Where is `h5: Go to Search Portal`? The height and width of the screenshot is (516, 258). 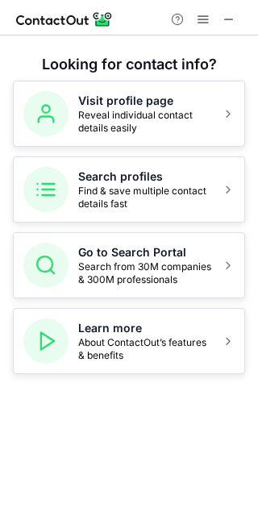
h5: Go to Search Portal is located at coordinates (145, 252).